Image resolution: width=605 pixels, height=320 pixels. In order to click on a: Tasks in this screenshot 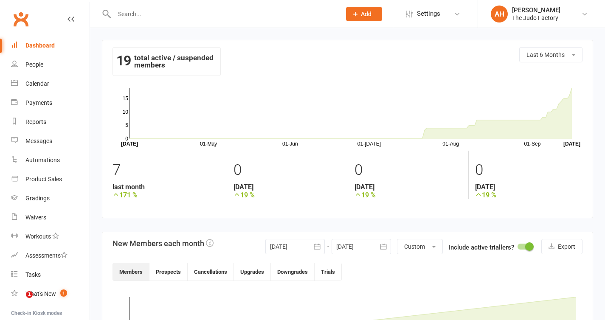, I will do `click(50, 275)`.